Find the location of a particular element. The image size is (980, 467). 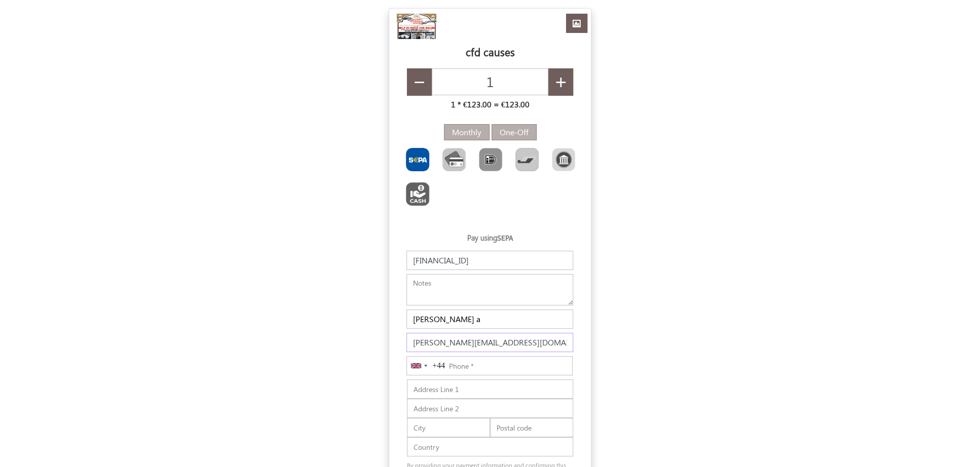

img: BankTransfer.png is located at coordinates (564, 160).